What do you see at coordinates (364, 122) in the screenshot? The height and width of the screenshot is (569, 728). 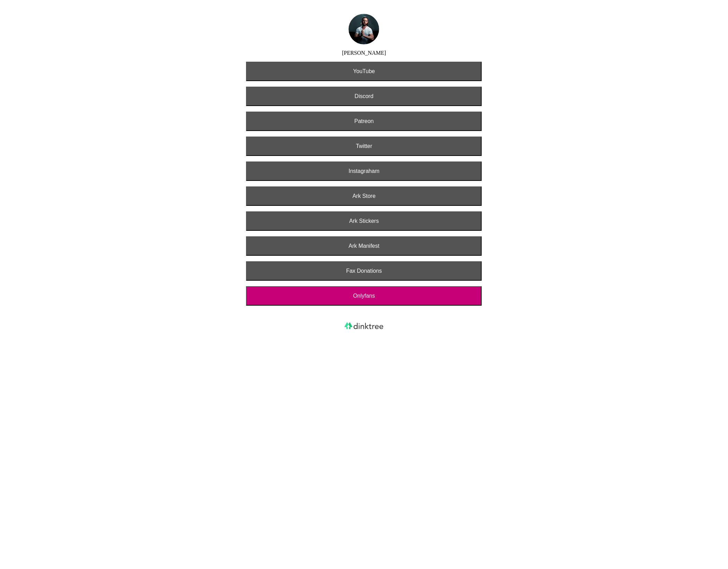 I see `button: Patreon` at bounding box center [364, 122].